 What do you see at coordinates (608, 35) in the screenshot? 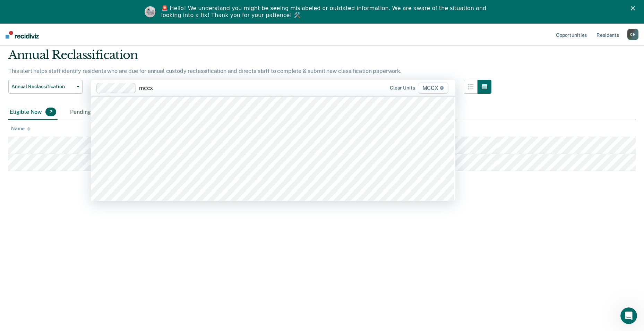
I see `a: Residents` at bounding box center [608, 35].